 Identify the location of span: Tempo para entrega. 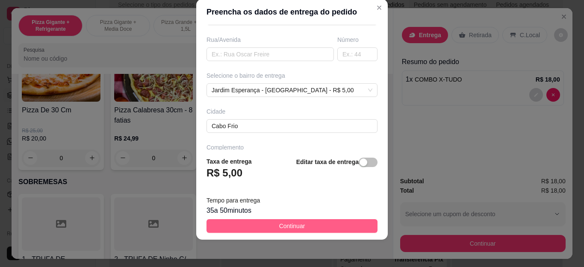
(233, 200).